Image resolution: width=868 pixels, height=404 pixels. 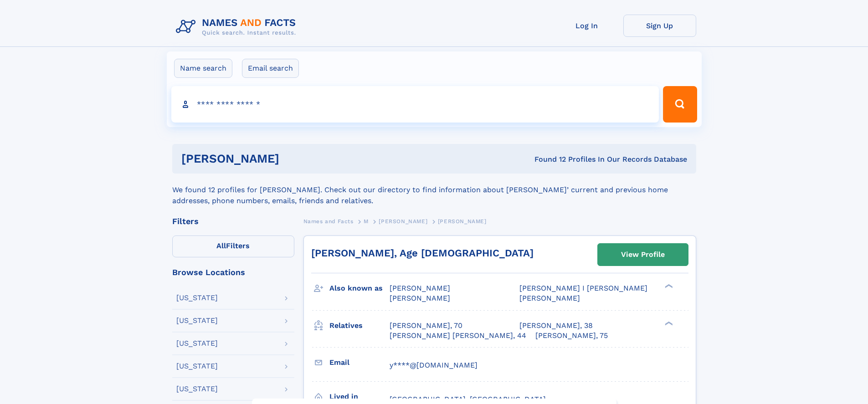 What do you see at coordinates (270, 69) in the screenshot?
I see `label: Email search` at bounding box center [270, 69].